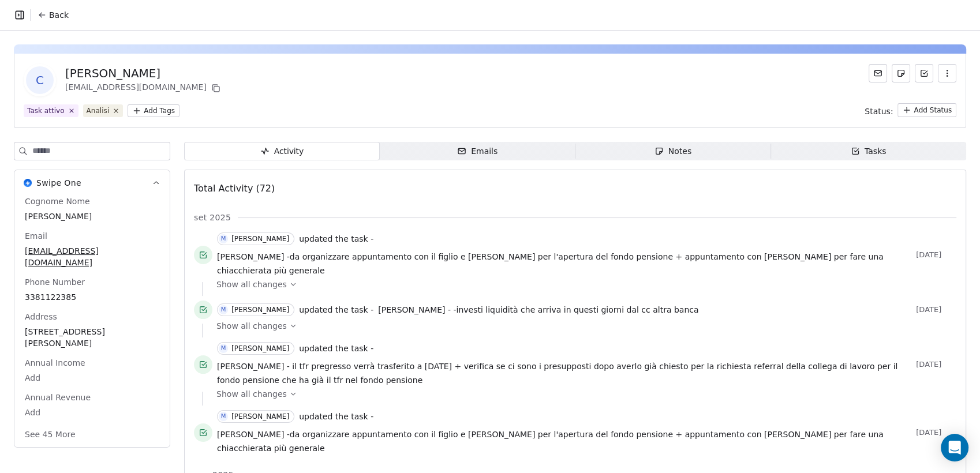  Describe the element at coordinates (955, 448) in the screenshot. I see `div: Open Intercom Messenger` at that location.